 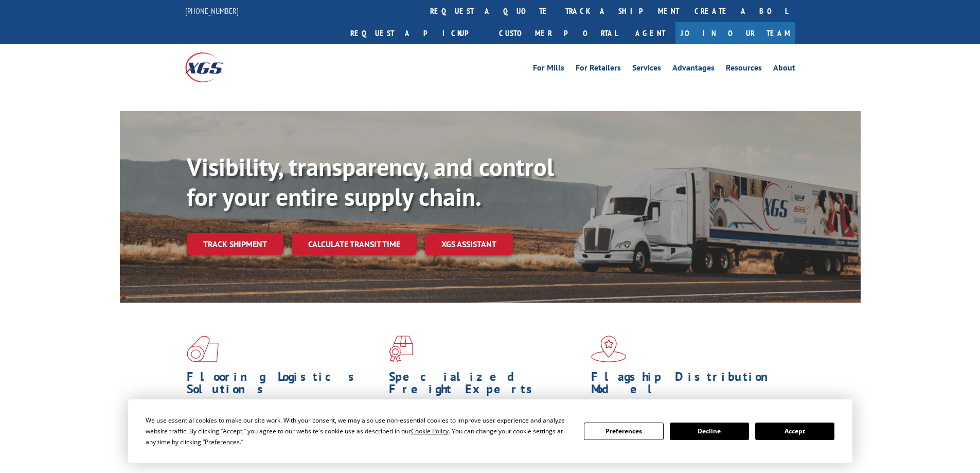 What do you see at coordinates (647, 70) in the screenshot?
I see `a: Services` at bounding box center [647, 70].